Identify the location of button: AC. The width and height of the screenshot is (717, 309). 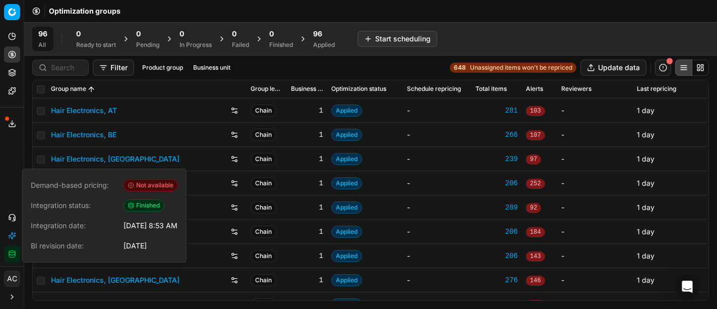
(12, 278).